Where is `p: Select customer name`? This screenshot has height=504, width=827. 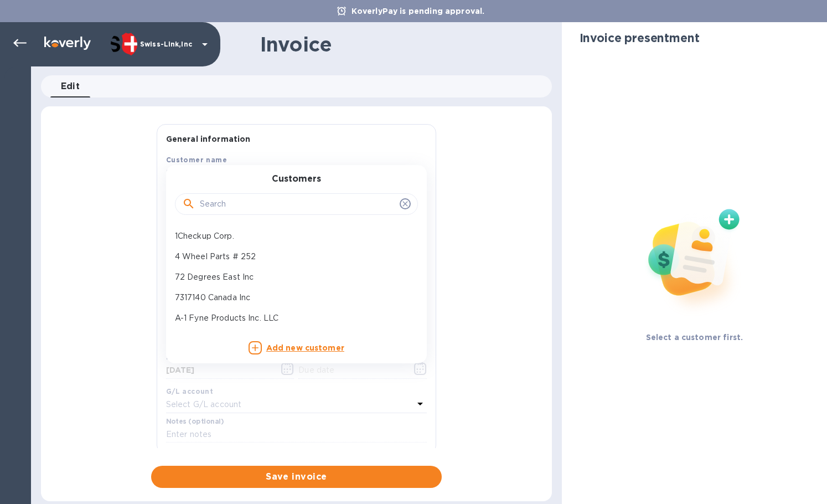
p: Select customer name is located at coordinates (209, 173).